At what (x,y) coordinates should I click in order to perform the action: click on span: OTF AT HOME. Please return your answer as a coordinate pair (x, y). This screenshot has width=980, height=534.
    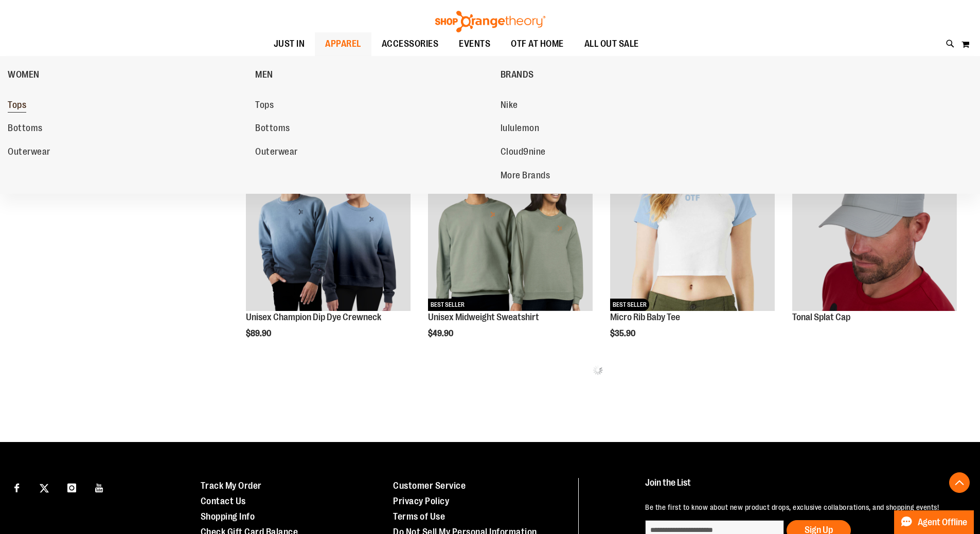
    Looking at the image, I should click on (537, 44).